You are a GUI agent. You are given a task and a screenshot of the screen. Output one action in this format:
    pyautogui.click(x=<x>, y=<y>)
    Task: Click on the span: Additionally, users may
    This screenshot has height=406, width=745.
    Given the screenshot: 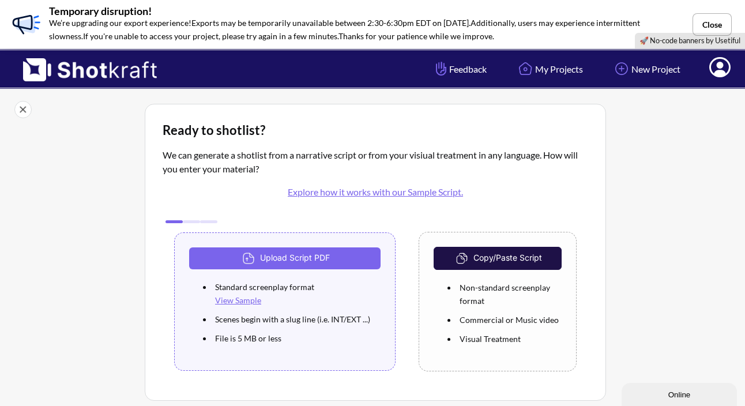 What is the action you would take?
    pyautogui.click(x=512, y=22)
    